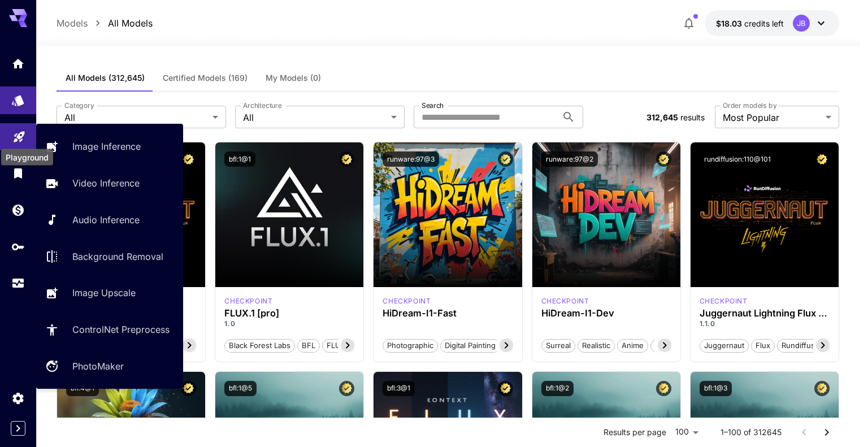 The width and height of the screenshot is (868, 447). What do you see at coordinates (248, 301) in the screenshot?
I see `div: fluxpro` at bounding box center [248, 301].